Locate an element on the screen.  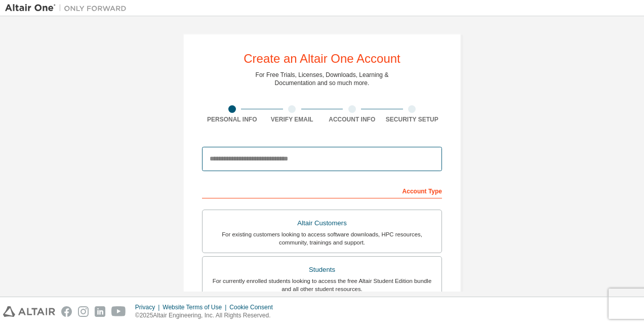
div: Account Info is located at coordinates (352, 119).